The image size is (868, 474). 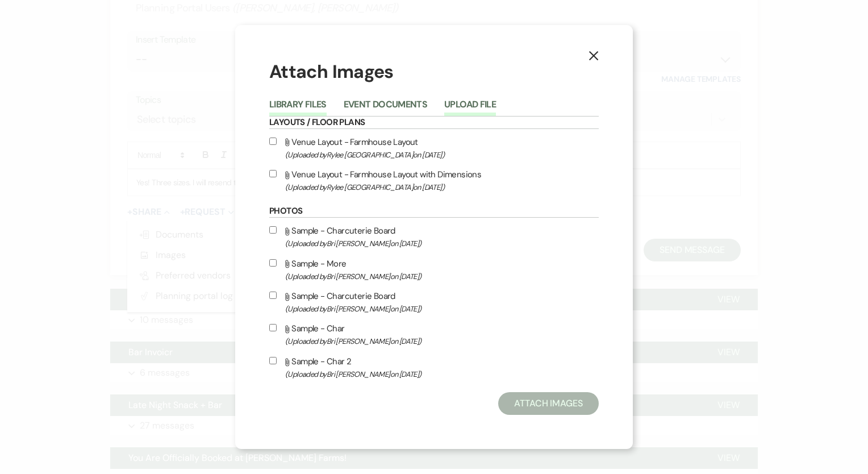 I want to click on button: Attach Images, so click(x=548, y=403).